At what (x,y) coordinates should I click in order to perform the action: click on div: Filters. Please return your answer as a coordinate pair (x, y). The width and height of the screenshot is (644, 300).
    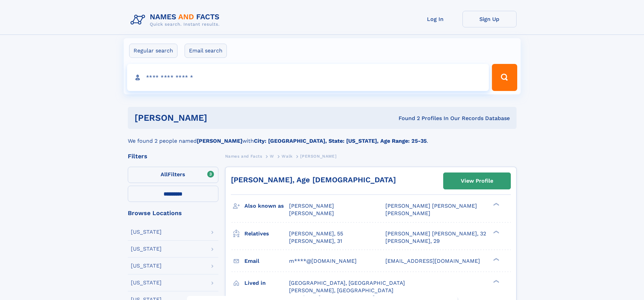
    Looking at the image, I should click on (173, 156).